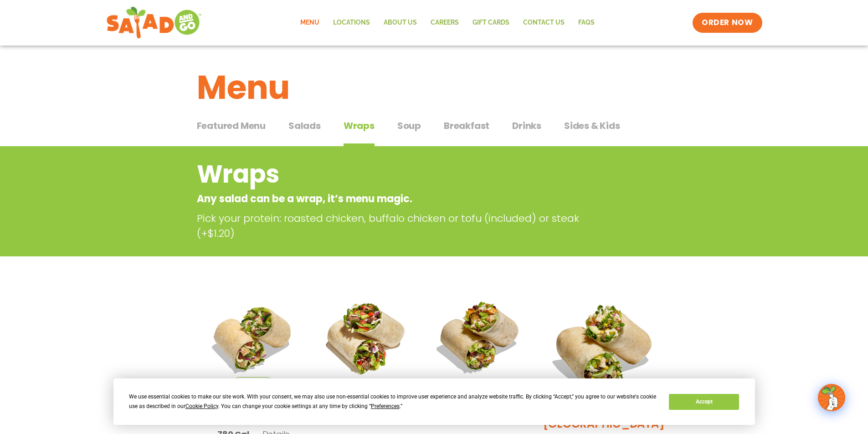  Describe the element at coordinates (409, 126) in the screenshot. I see `span: Soup` at that location.